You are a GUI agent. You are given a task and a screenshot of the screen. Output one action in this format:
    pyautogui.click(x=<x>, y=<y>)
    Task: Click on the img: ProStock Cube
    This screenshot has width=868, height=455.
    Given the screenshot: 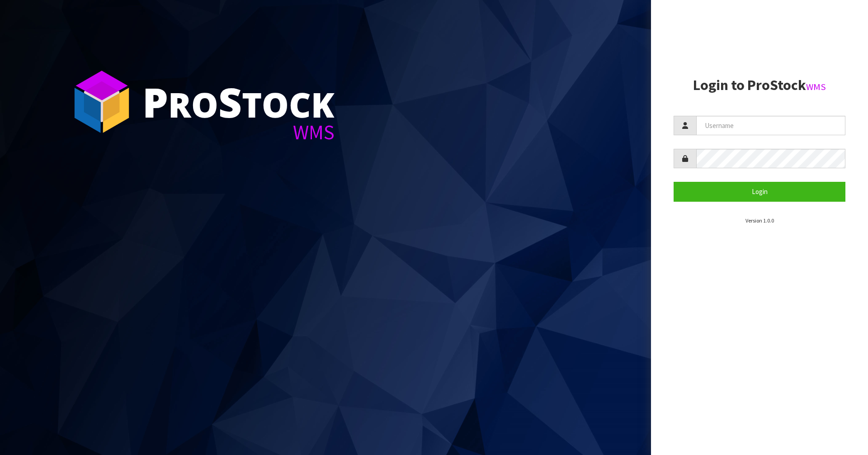 What is the action you would take?
    pyautogui.click(x=102, y=102)
    